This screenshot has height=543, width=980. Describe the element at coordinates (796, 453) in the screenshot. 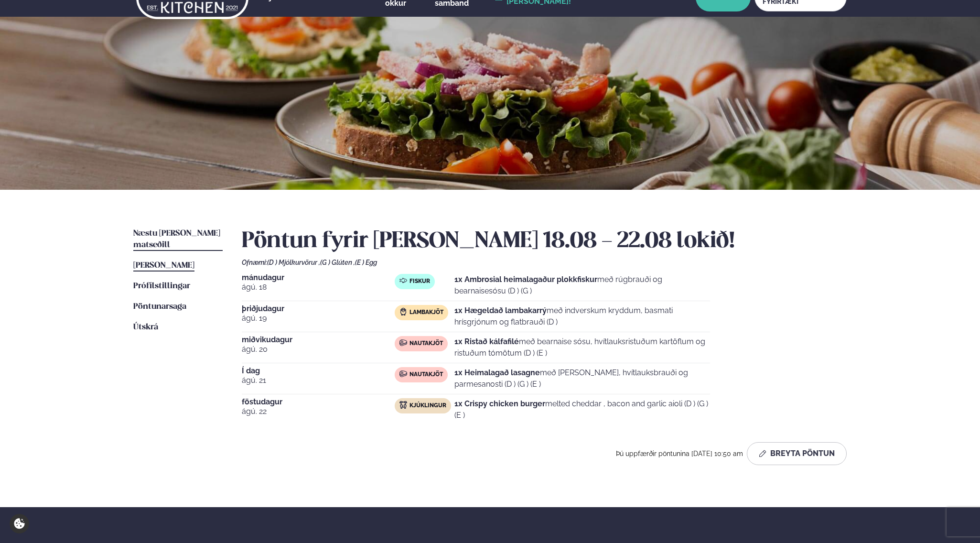

I see `button: Breyta Pöntun` at that location.